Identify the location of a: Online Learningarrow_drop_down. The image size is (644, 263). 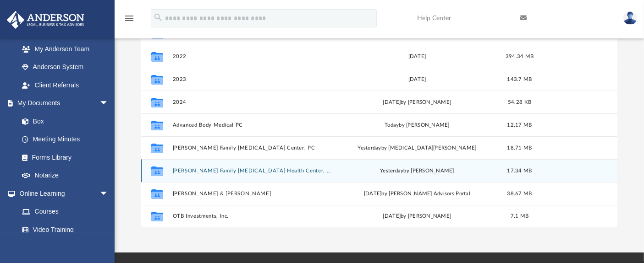
(62, 193).